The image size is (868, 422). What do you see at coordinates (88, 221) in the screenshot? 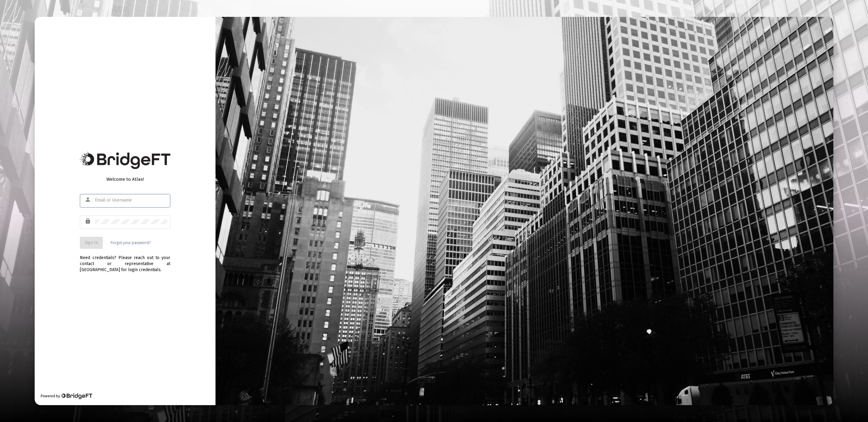
I see `mat-icon: lock` at bounding box center [88, 221].